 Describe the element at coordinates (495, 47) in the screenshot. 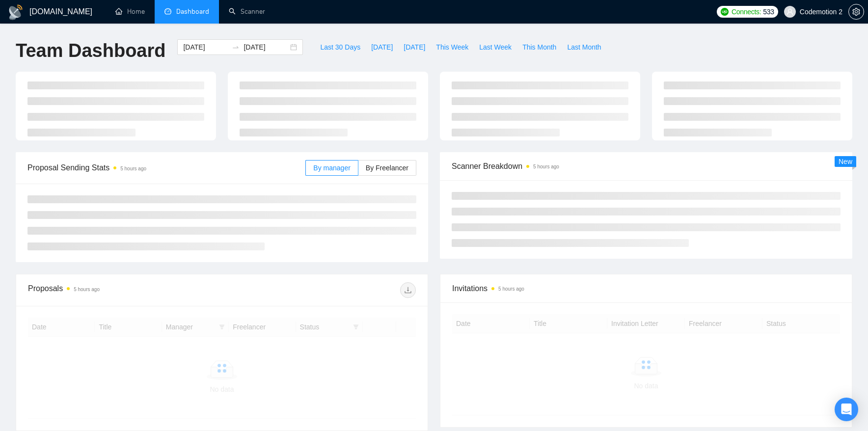

I see `button: Last Week` at that location.